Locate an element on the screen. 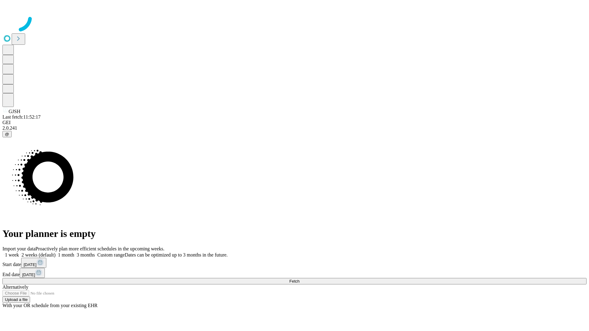 This screenshot has width=589, height=331. span: Proactively plan more efficient schedules in the upcoming weeks. is located at coordinates (100, 249).